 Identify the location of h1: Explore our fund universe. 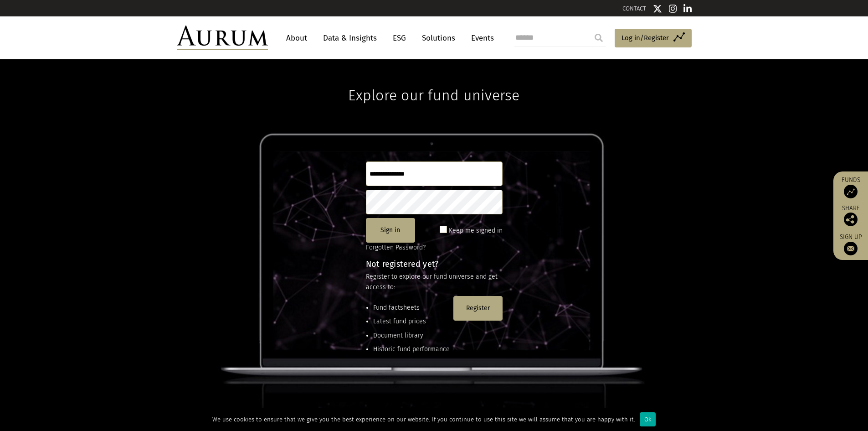
(434, 82).